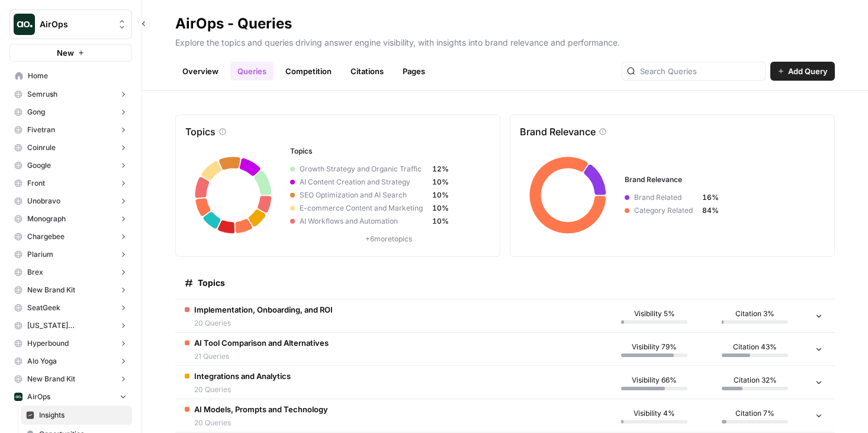 The image size is (868, 433). What do you see at coordinates (388, 239) in the screenshot?
I see `p: + 6 more topics` at bounding box center [388, 239].